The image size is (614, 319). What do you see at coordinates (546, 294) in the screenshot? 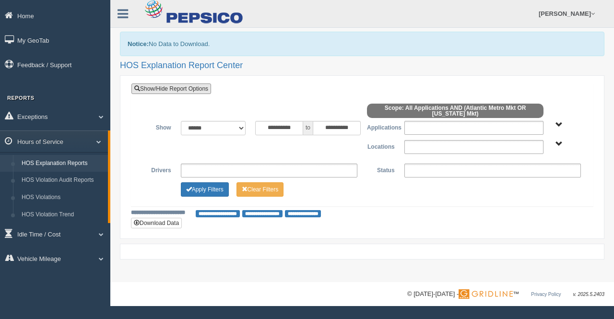
I see `a: Privacy Policy` at bounding box center [546, 294].